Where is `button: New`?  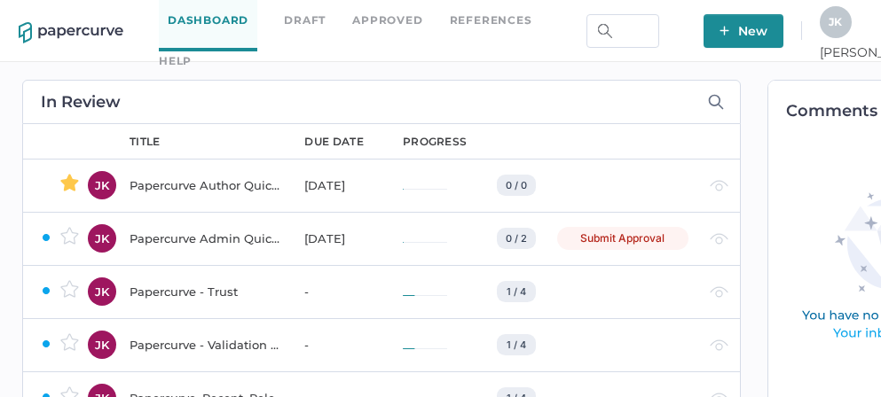
button: New is located at coordinates (743, 31).